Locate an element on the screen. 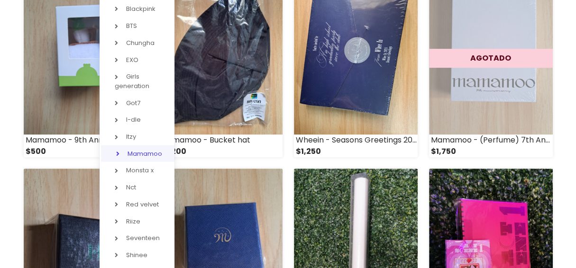 Image resolution: width=576 pixels, height=268 pixels. div: $500 is located at coordinates (85, 152).